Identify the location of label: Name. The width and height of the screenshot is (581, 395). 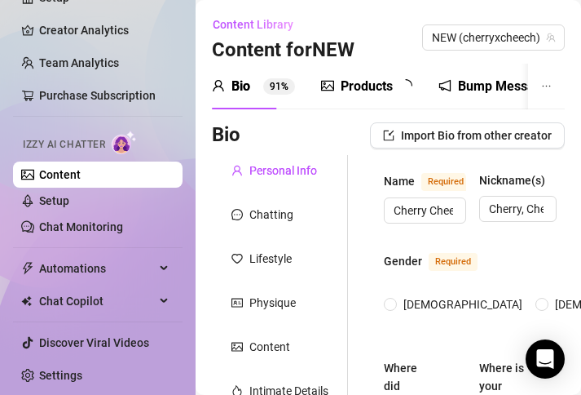
(425, 181).